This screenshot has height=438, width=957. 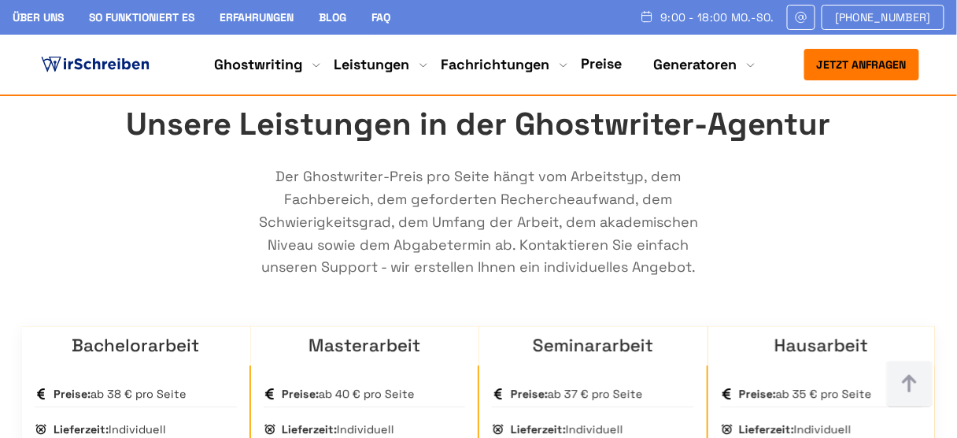 I want to click on a: Erfahrungen, so click(x=257, y=17).